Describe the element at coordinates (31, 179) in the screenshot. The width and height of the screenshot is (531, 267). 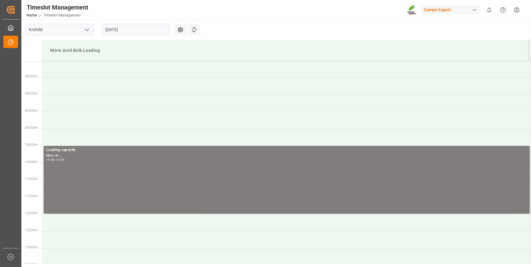
I see `span: 11:00 Hr` at that location.